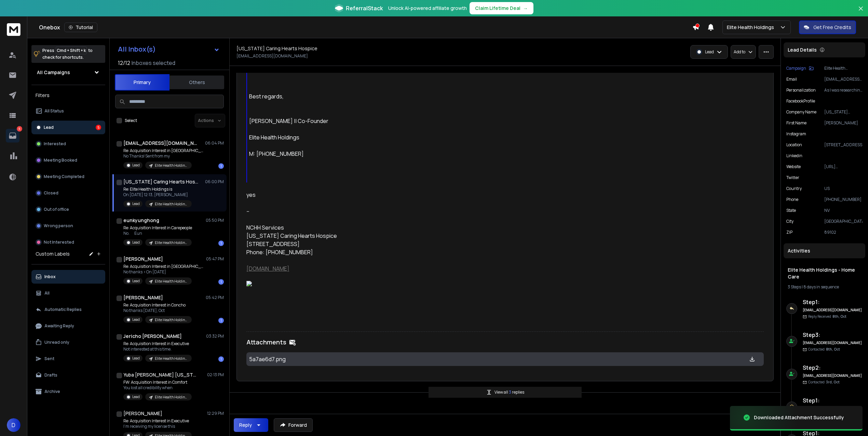 Image resolution: width=868 pixels, height=436 pixels. Describe the element at coordinates (68, 309) in the screenshot. I see `button: Automatic Replies` at that location.